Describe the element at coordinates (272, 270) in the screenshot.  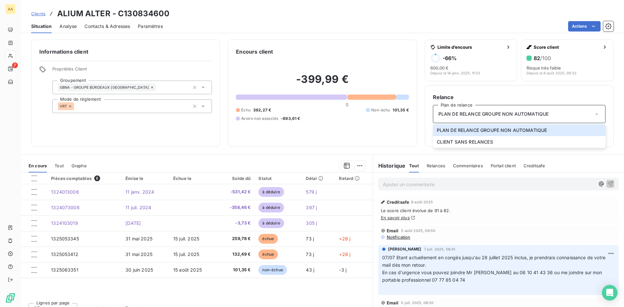
I see `span: non-échue` at that location.